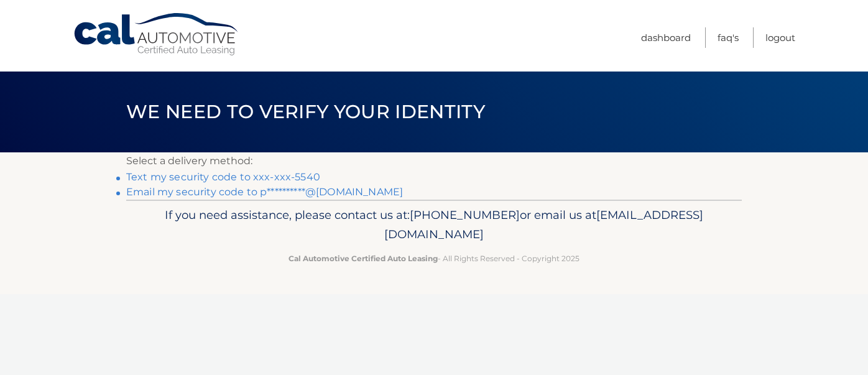  What do you see at coordinates (434, 161) in the screenshot?
I see `p: Select a delivery method:` at bounding box center [434, 161].